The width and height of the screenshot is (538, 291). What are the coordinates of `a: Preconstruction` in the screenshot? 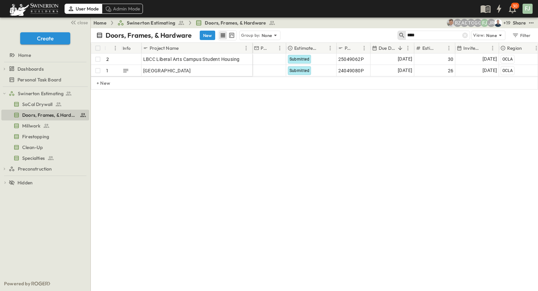 It's located at (48, 169).